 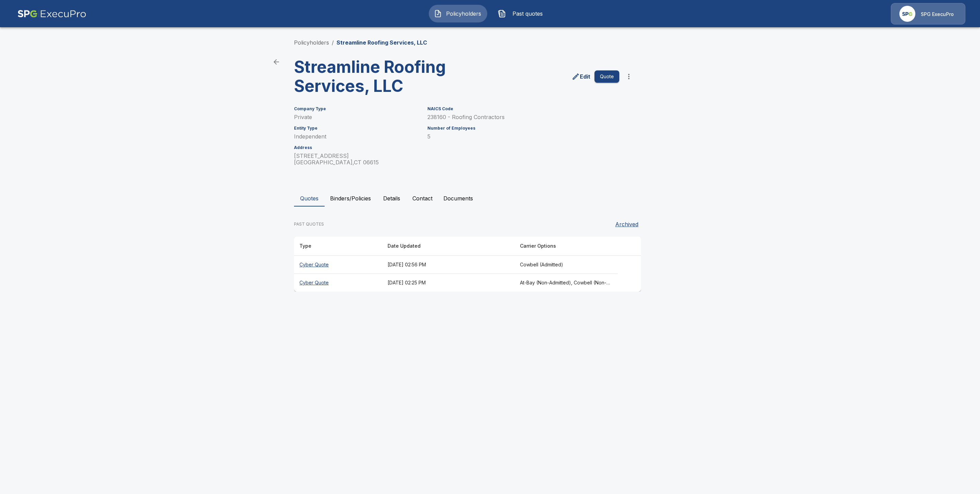 What do you see at coordinates (467, 264) in the screenshot?
I see `table: responsive table` at bounding box center [467, 264].